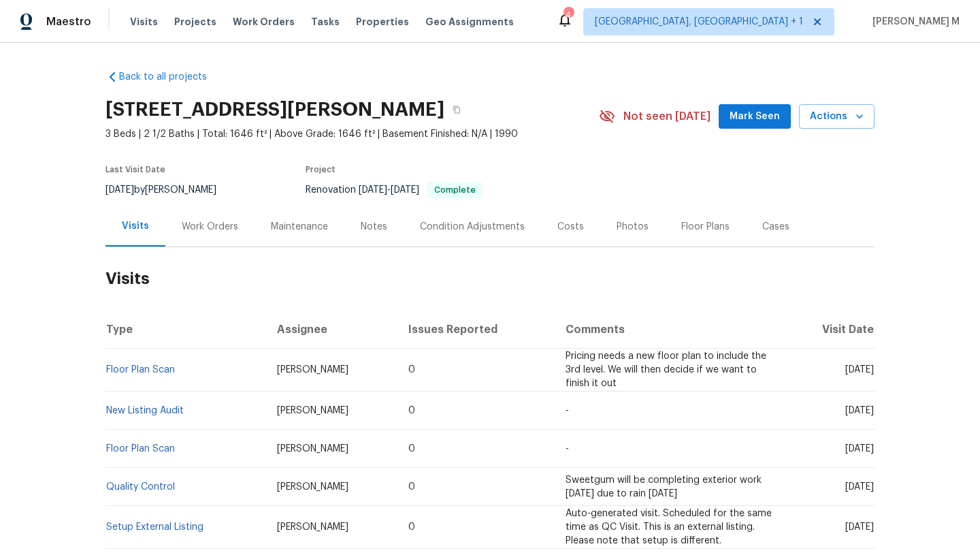 The height and width of the screenshot is (553, 980). Describe the element at coordinates (170, 77) in the screenshot. I see `a: Back to all projects` at that location.